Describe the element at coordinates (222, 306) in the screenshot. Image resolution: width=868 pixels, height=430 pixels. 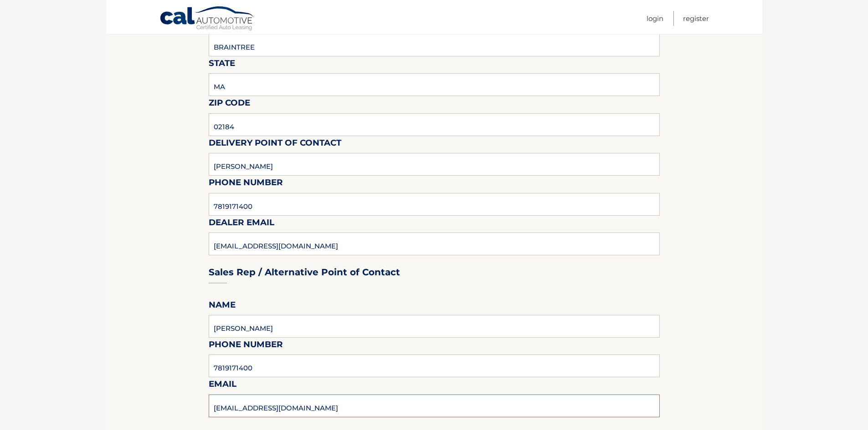
I see `label: Name` at that location.